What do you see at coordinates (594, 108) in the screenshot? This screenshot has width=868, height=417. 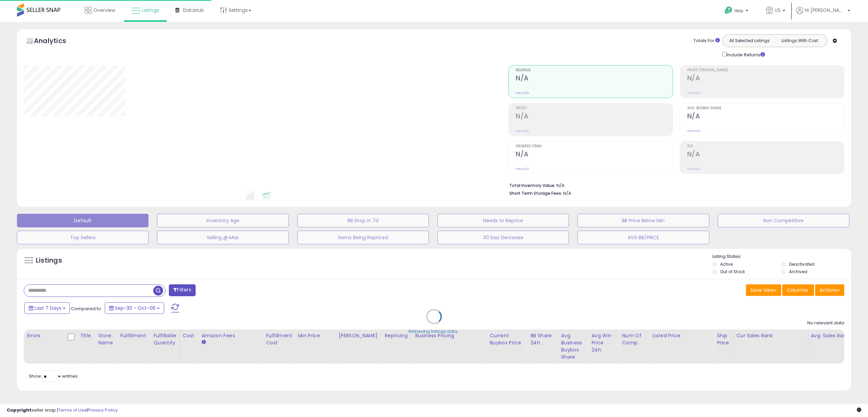 I see `span: Profit` at bounding box center [594, 108].